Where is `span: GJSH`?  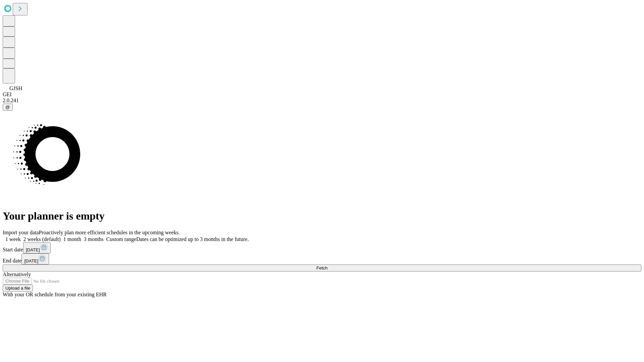 span: GJSH is located at coordinates (16, 88).